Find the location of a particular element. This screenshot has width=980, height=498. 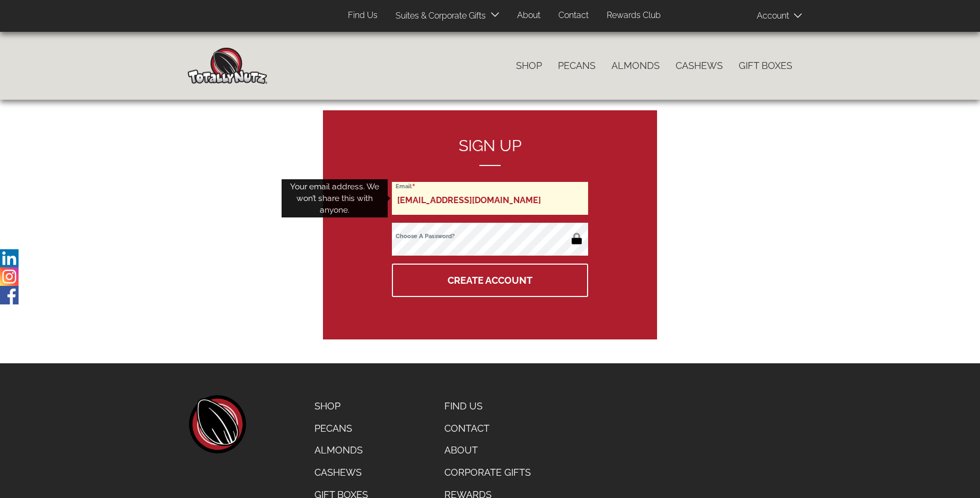

button: Create Account is located at coordinates (490, 280).